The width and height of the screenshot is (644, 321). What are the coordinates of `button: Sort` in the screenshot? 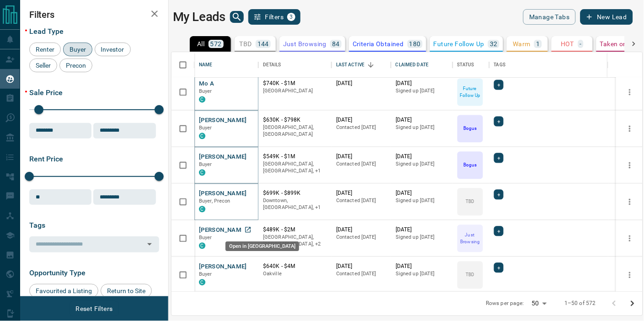 It's located at (371, 65).